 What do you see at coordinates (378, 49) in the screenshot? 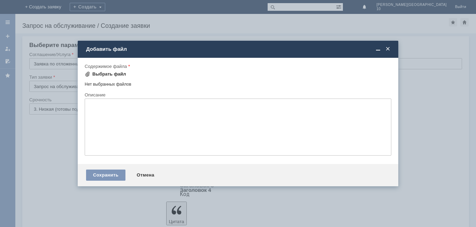
I see `span: Свернуть (Ctrl + M)` at bounding box center [378, 49].